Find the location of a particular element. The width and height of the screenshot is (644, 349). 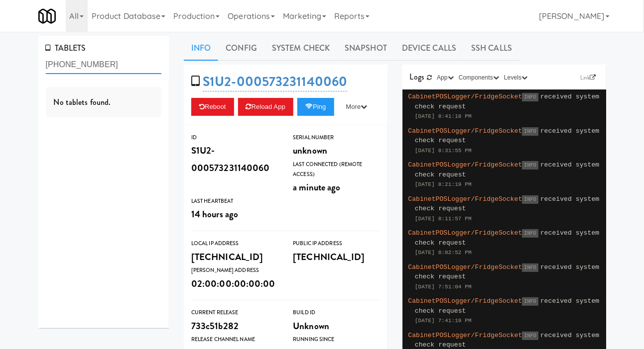

a: Device Calls is located at coordinates (428, 49).